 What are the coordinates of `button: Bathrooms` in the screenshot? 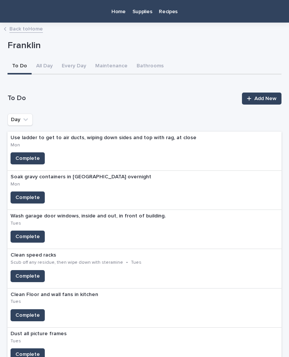 It's located at (150, 67).